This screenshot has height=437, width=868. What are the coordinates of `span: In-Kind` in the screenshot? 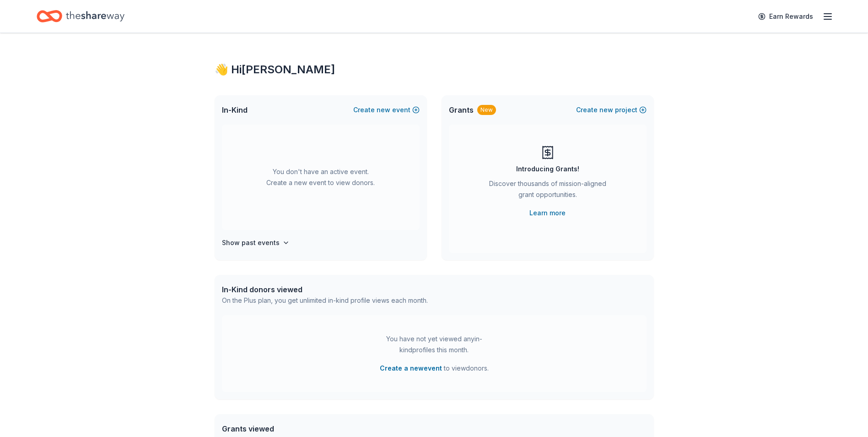 It's located at (235, 110).